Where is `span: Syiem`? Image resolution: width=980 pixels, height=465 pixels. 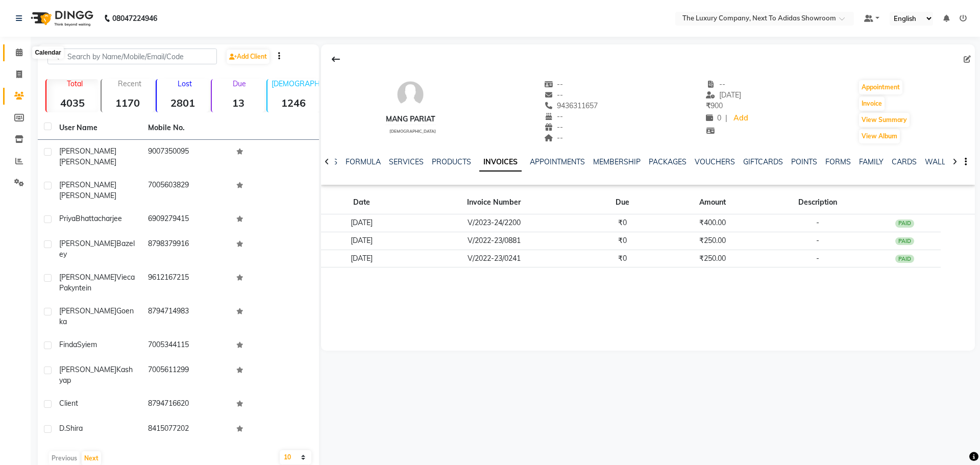 span: Syiem is located at coordinates (87, 345).